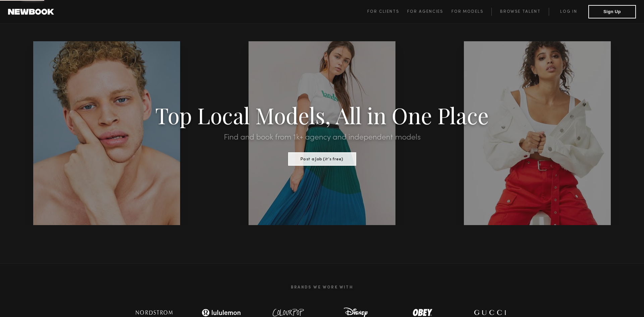 This screenshot has height=317, width=644. Describe the element at coordinates (472, 12) in the screenshot. I see `a: For Models` at that location.